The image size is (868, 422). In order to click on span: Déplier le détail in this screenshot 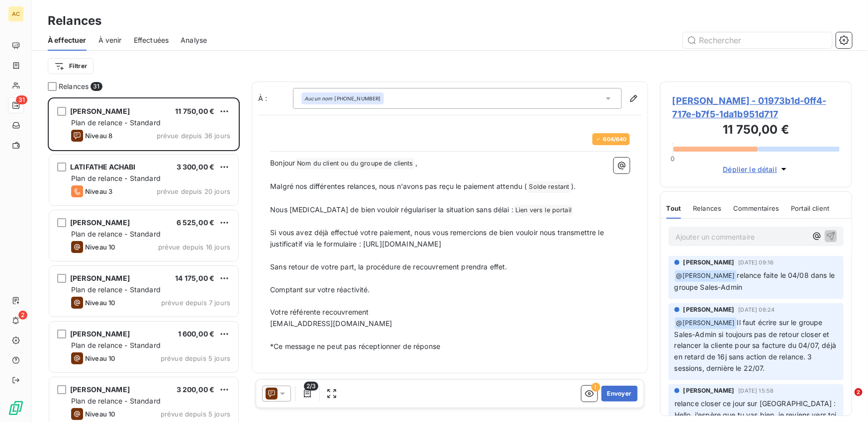, I will do `click(750, 169)`.